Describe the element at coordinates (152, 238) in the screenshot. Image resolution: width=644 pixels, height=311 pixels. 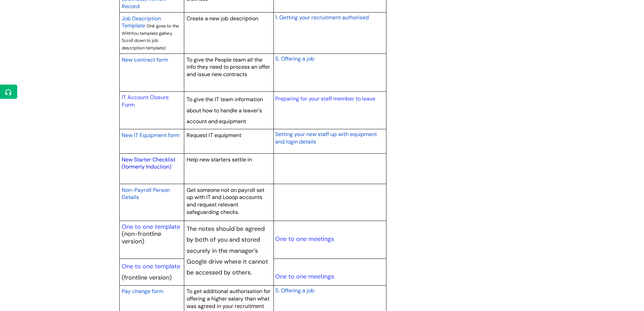
I see `p: (non-frontline version)` at that location.